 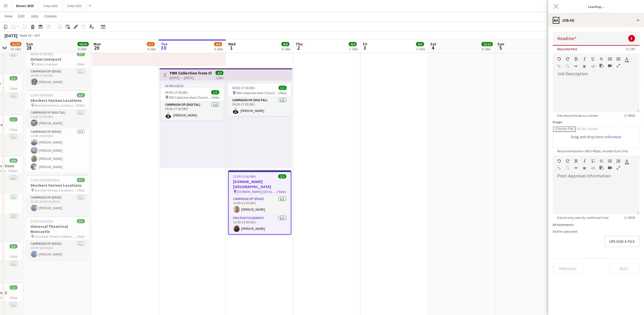 What do you see at coordinates (164, 44) in the screenshot?
I see `span: Tue` at bounding box center [164, 44].